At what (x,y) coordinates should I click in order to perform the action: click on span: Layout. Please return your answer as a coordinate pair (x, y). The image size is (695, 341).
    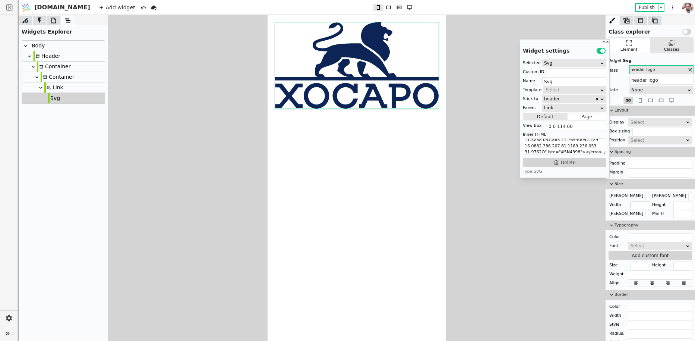
    Looking at the image, I should click on (653, 110).